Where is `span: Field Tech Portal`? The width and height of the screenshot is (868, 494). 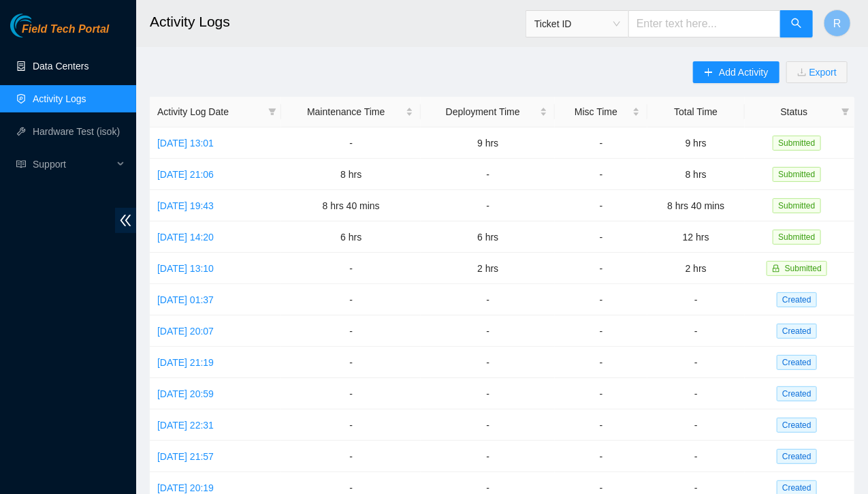
span: Field Tech Portal is located at coordinates (65, 30).